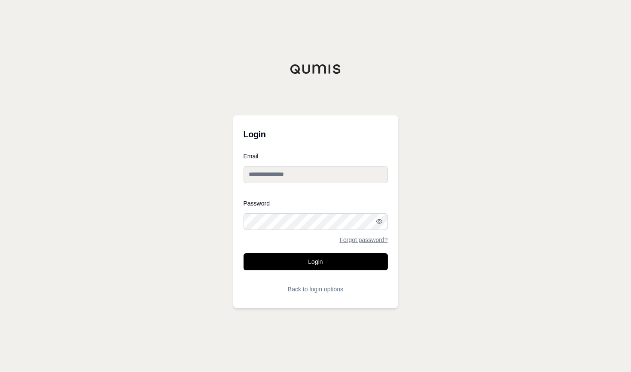 The image size is (631, 372). What do you see at coordinates (315, 134) in the screenshot?
I see `h3: Login` at bounding box center [315, 134].